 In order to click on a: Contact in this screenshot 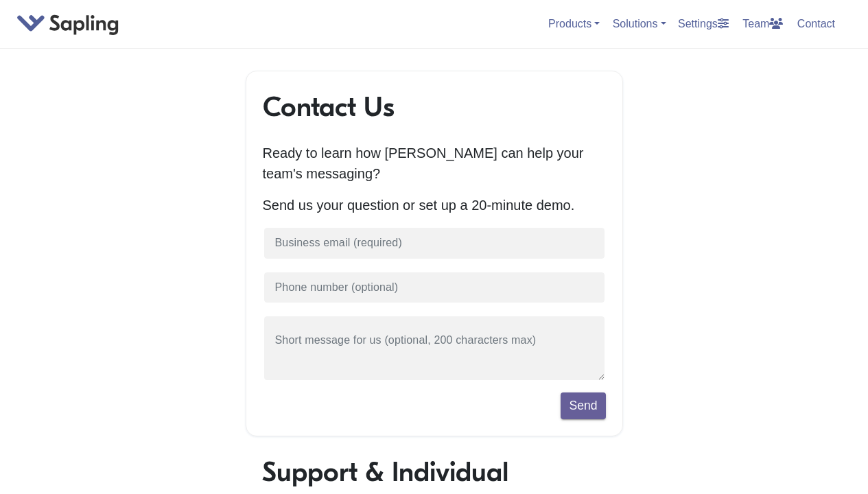, I will do `click(816, 24)`.